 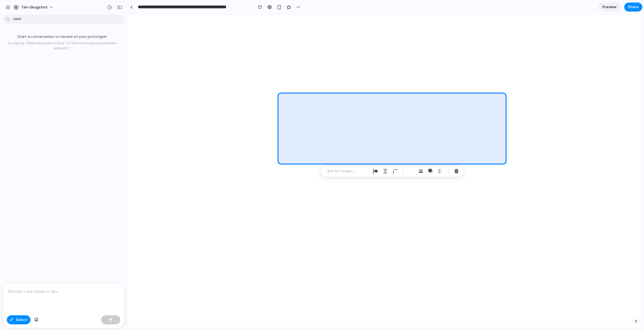 I want to click on a: Preview, so click(x=610, y=7).